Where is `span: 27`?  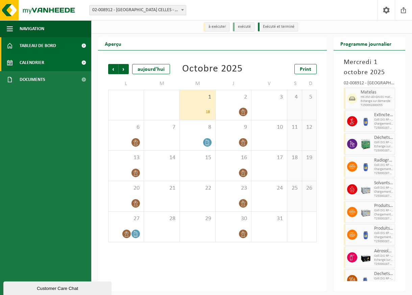 span: 27 is located at coordinates (126, 218).